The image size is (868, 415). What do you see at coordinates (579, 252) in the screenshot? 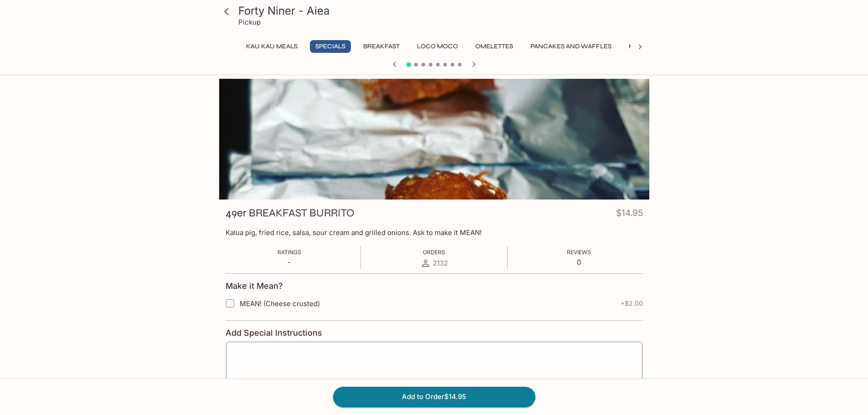
I see `span: Reviews` at bounding box center [579, 252].